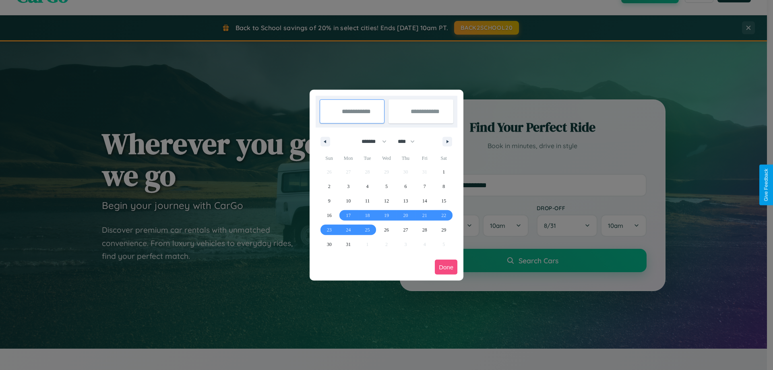  Describe the element at coordinates (406, 186) in the screenshot. I see `button: 6` at that location.